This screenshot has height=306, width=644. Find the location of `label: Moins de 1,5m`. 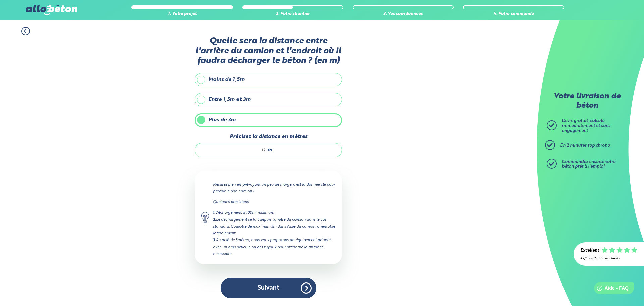

label: Moins de 1,5m is located at coordinates (269, 80).